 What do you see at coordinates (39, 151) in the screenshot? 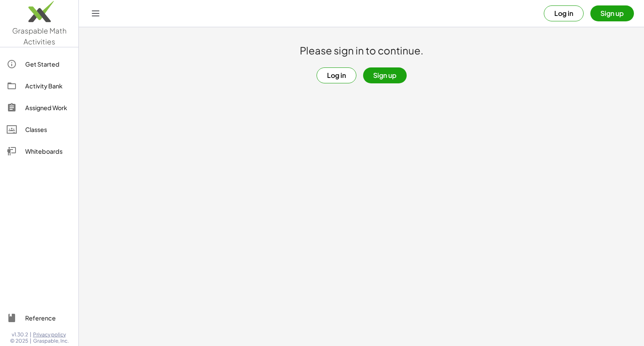
I see `a: Whiteboards` at bounding box center [39, 151].